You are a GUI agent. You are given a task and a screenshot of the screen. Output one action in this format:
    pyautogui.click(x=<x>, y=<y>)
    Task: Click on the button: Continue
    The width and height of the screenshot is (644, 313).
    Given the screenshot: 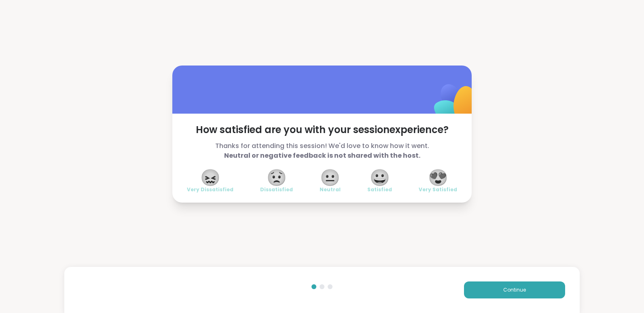 What is the action you would take?
    pyautogui.click(x=514, y=290)
    